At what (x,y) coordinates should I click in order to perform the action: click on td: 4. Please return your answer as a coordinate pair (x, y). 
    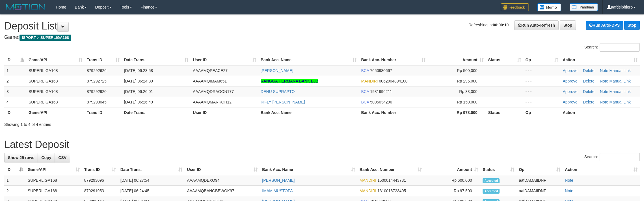
    Looking at the image, I should click on (15, 102).